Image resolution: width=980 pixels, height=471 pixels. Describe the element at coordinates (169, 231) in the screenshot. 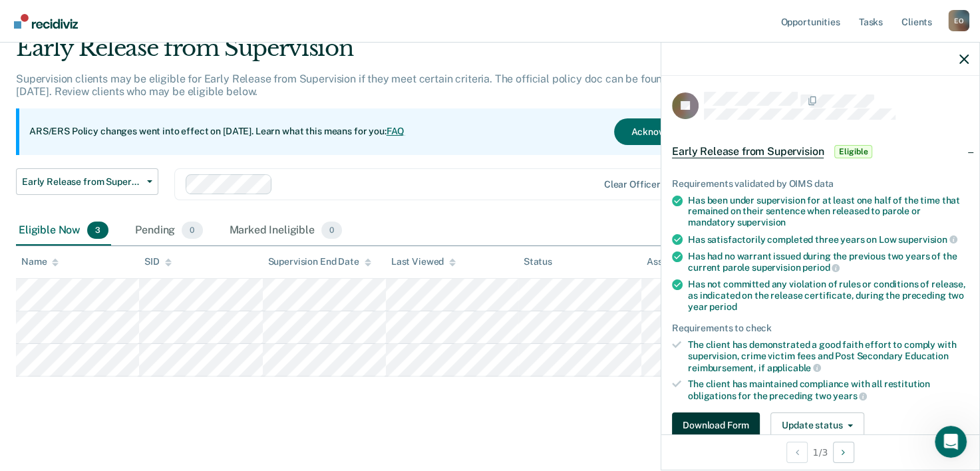

I see `div: Pending` at that location.